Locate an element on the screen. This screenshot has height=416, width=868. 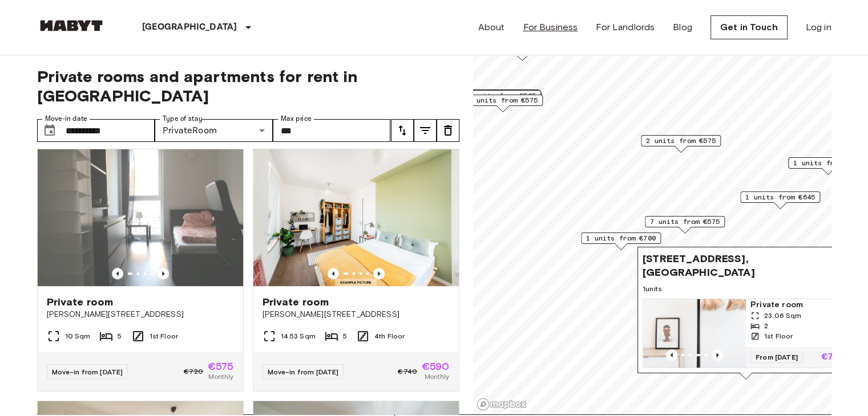
a: For Business is located at coordinates (550, 27).